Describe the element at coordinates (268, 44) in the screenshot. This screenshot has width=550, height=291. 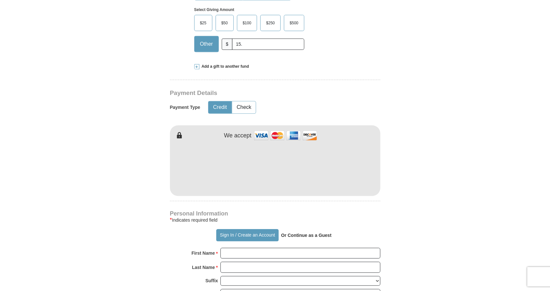
I see `input: Other Amount` at that location.